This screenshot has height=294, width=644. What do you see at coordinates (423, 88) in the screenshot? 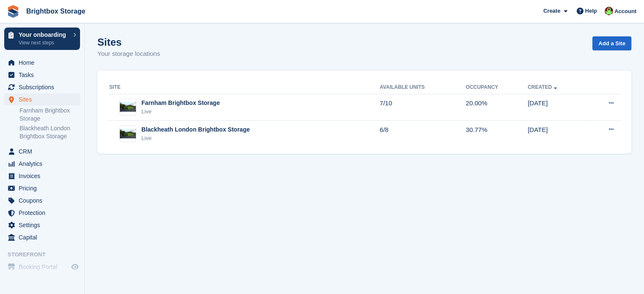
I see `th: Available Units` at bounding box center [423, 88].